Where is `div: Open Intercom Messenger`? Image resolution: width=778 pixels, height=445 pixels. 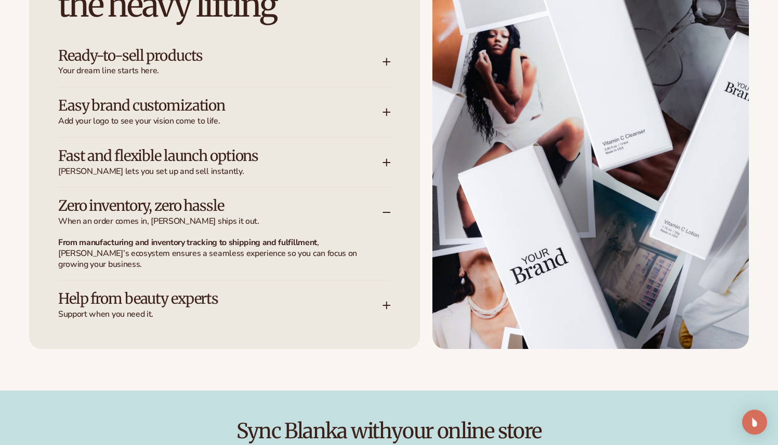 div: Open Intercom Messenger is located at coordinates (755, 423).